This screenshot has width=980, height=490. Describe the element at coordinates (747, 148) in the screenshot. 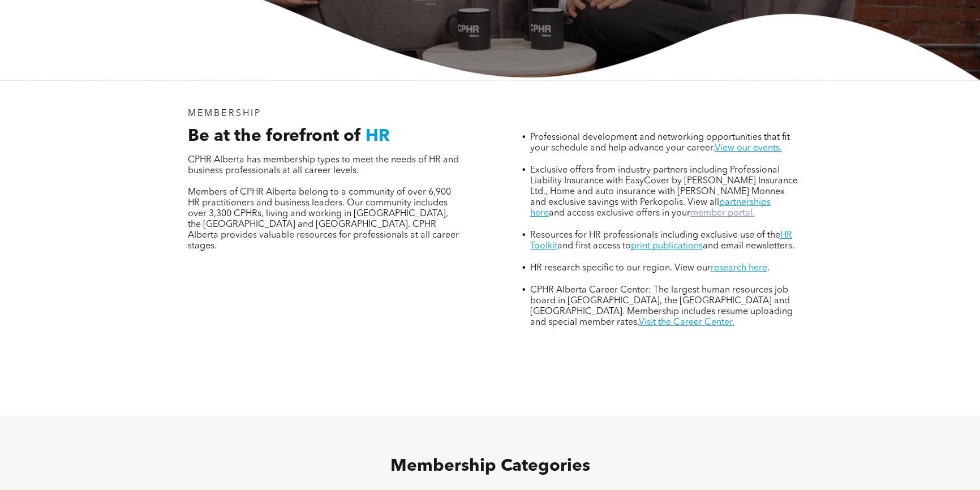

I see `a: View our events.` at that location.